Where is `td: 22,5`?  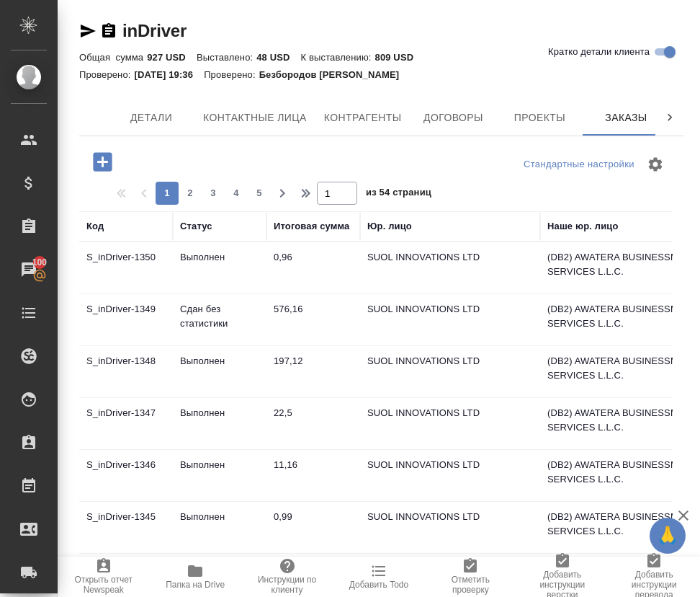
td: 22,5 is located at coordinates (313, 424).